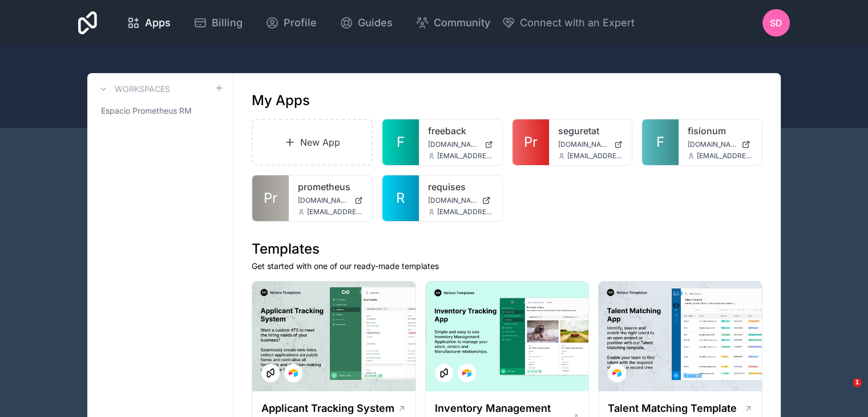 The image size is (868, 417). What do you see at coordinates (507, 266) in the screenshot?
I see `p: Get started with one of our ready-made templates` at bounding box center [507, 266].